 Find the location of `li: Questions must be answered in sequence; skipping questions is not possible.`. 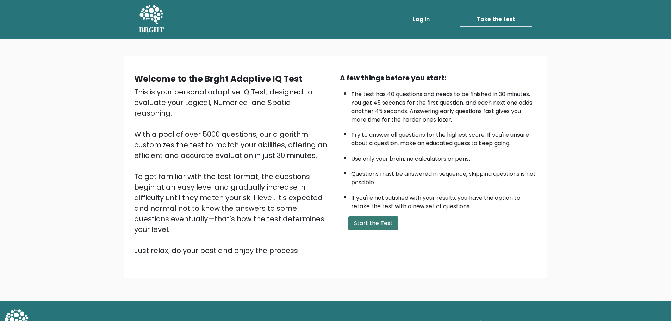

li: Questions must be answered in sequence; skipping questions is not possible. is located at coordinates (444, 177).